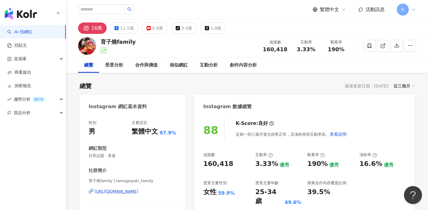  I want to click on span: 97.9%, so click(168, 133).